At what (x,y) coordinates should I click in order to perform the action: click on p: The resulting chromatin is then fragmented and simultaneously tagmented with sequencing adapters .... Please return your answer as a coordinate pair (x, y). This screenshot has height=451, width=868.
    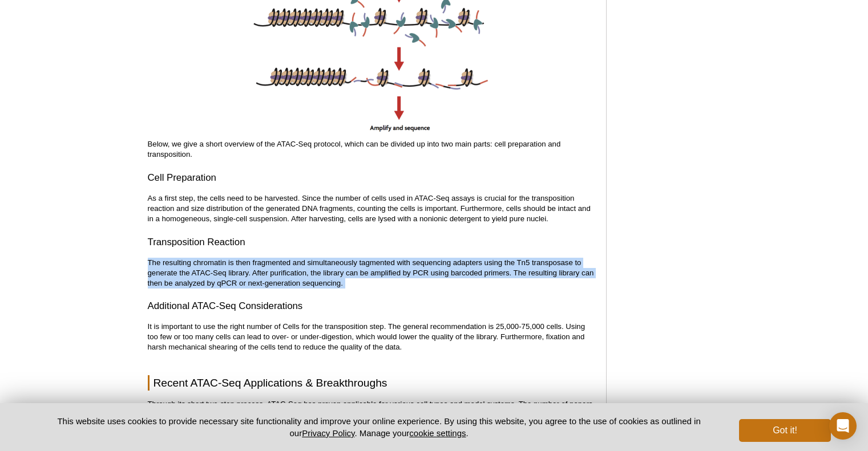
    Looking at the image, I should click on (371, 273).